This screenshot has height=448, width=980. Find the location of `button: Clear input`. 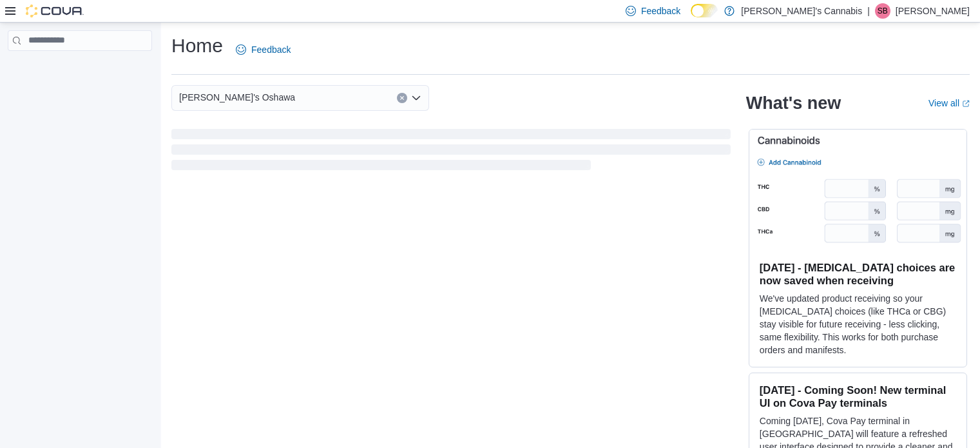

button: Clear input is located at coordinates (402, 98).